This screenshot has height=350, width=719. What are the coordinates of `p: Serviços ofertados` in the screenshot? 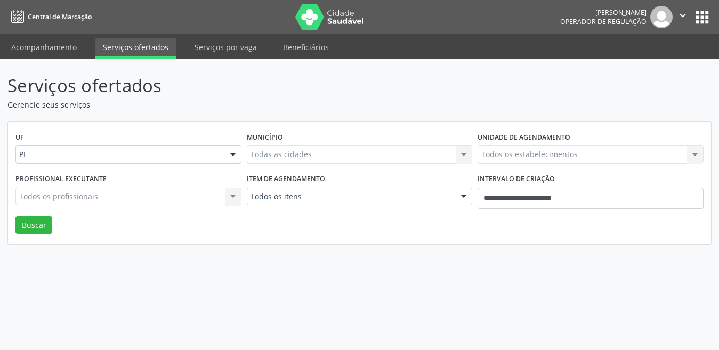 It's located at (254, 86).